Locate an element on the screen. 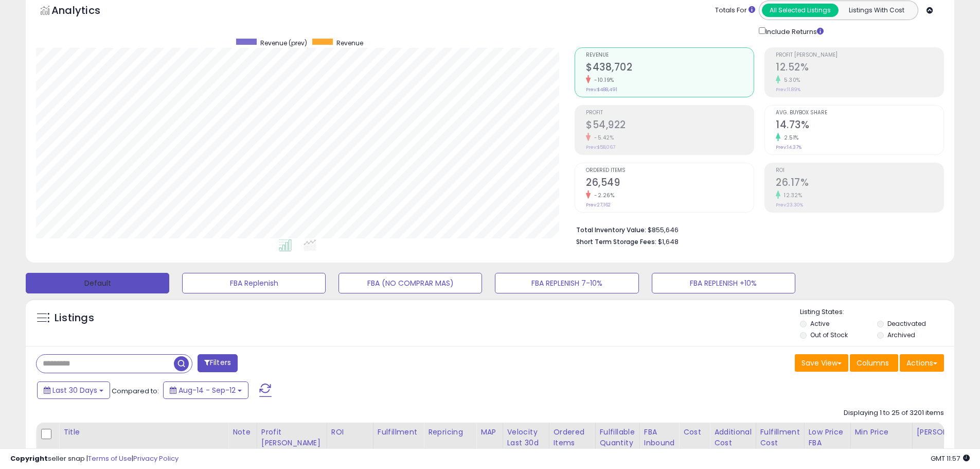 The width and height of the screenshot is (980, 469). div: Fulfillment is located at coordinates (398, 432).